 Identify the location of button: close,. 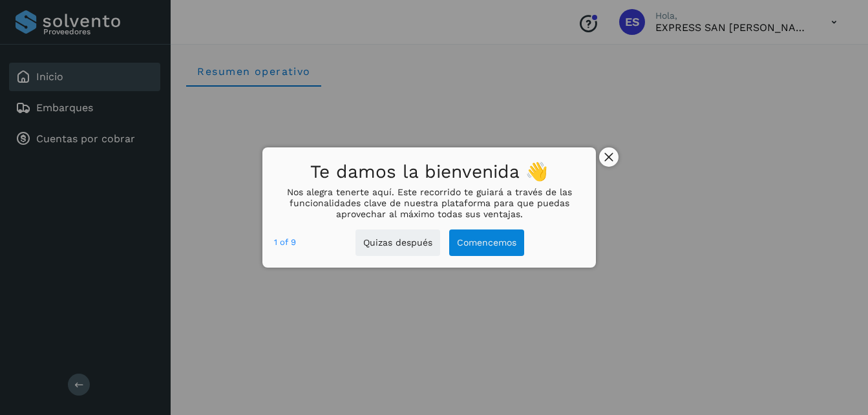
(608, 157).